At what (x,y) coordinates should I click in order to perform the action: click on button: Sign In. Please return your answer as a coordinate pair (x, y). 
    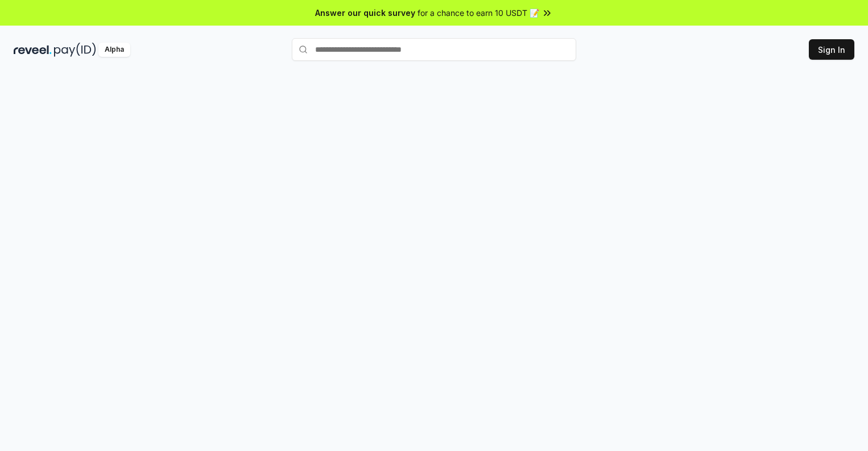
    Looking at the image, I should click on (831, 50).